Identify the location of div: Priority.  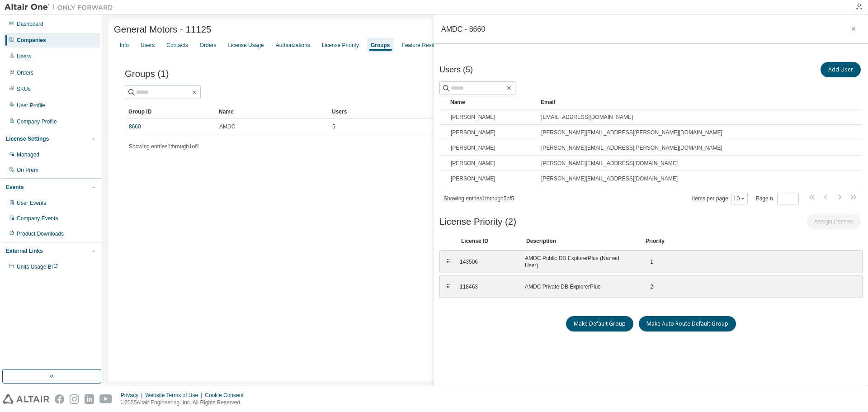
(655, 241).